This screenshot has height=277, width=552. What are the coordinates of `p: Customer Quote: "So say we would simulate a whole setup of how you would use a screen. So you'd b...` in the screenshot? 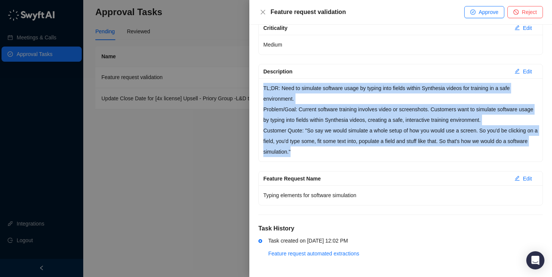 It's located at (400, 141).